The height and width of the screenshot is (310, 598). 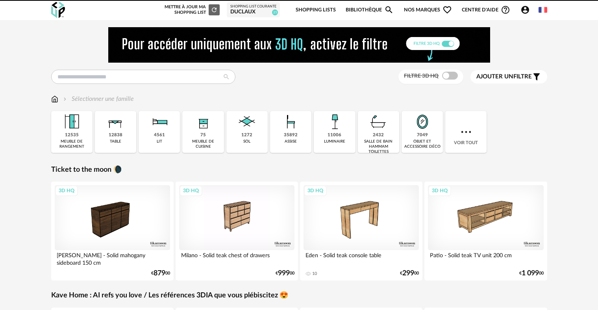 What do you see at coordinates (334, 135) in the screenshot?
I see `div: 11006` at bounding box center [334, 135].